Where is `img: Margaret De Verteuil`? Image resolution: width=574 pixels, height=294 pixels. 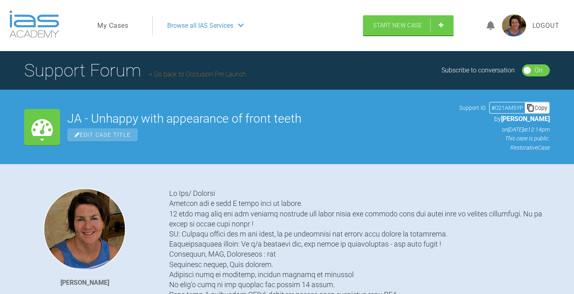
img: Margaret De Verteuil is located at coordinates (85, 230).